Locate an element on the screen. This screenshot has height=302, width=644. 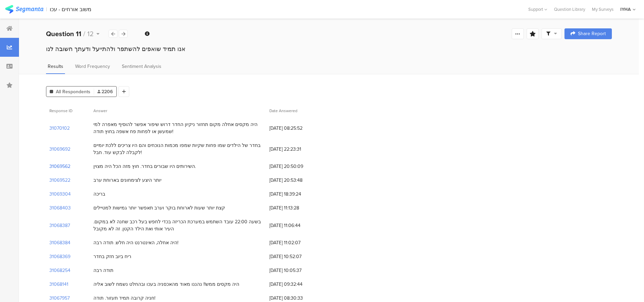
section: 31068141 is located at coordinates (59, 285).